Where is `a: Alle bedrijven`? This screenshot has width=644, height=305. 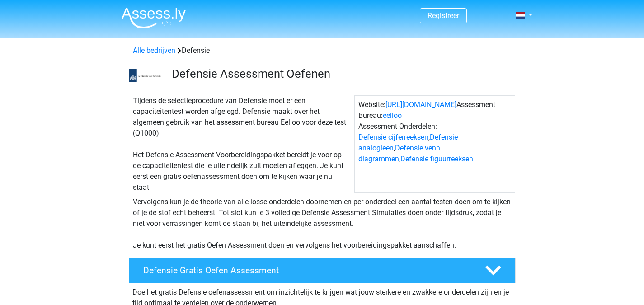
a: Alle bedrijven is located at coordinates (154, 50).